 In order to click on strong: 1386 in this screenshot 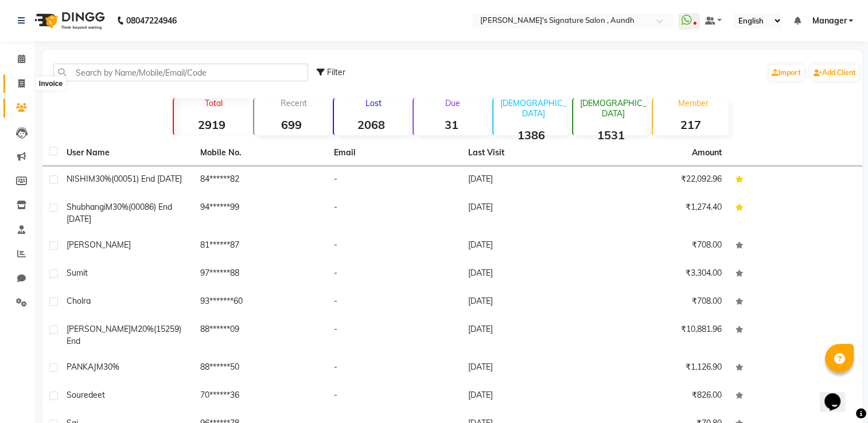, I will do `click(531, 135)`.